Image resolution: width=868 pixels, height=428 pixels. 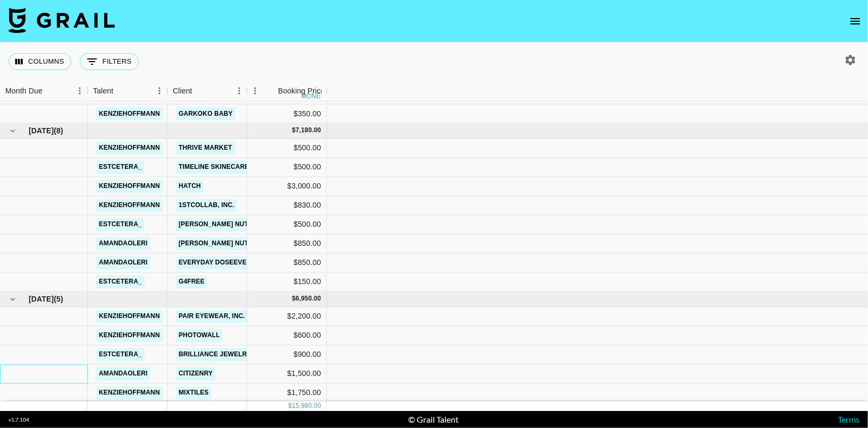 I want to click on div: v 1.7.104, so click(x=19, y=420).